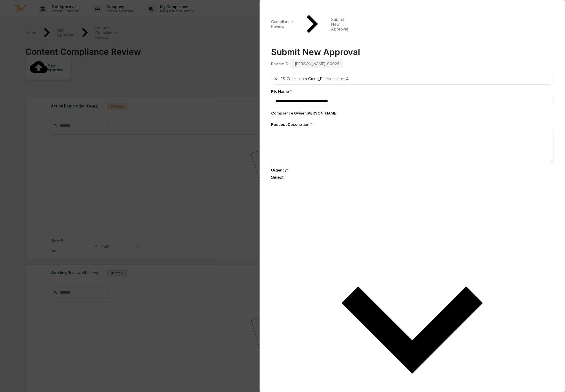 The image size is (565, 392). Describe the element at coordinates (62, 22) in the screenshot. I see `span: Pylon` at that location.